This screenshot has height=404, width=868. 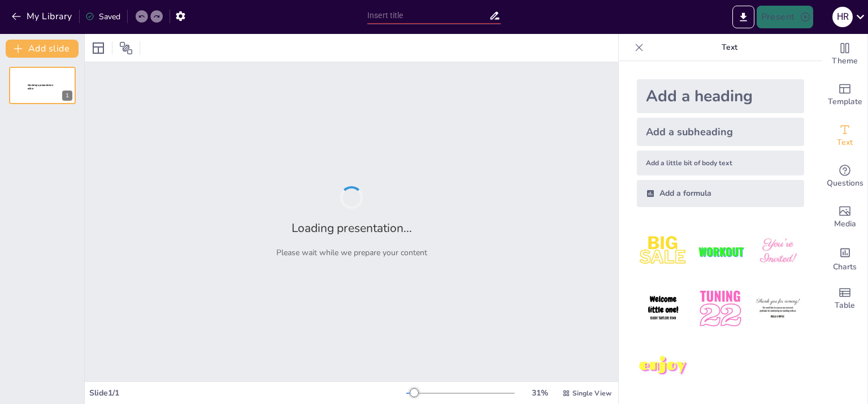 I want to click on span: Position, so click(x=126, y=48).